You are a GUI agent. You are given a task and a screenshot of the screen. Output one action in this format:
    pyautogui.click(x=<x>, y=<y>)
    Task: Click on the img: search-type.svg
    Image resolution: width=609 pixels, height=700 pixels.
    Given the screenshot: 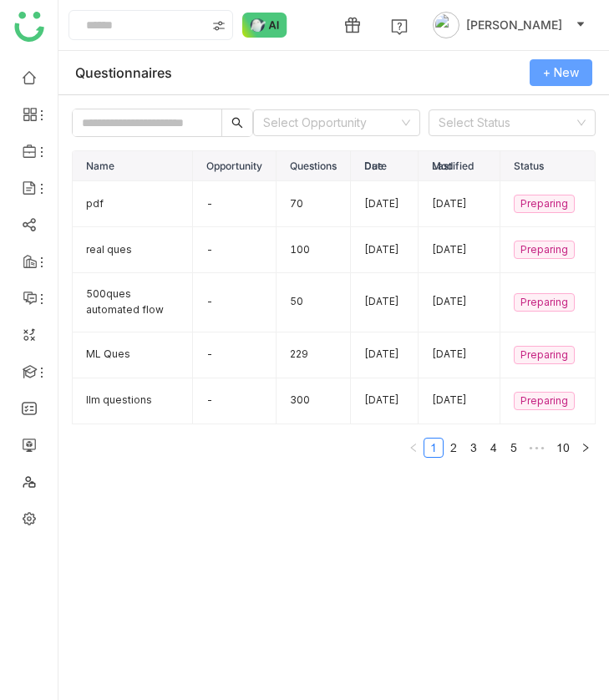 What is the action you would take?
    pyautogui.click(x=219, y=26)
    